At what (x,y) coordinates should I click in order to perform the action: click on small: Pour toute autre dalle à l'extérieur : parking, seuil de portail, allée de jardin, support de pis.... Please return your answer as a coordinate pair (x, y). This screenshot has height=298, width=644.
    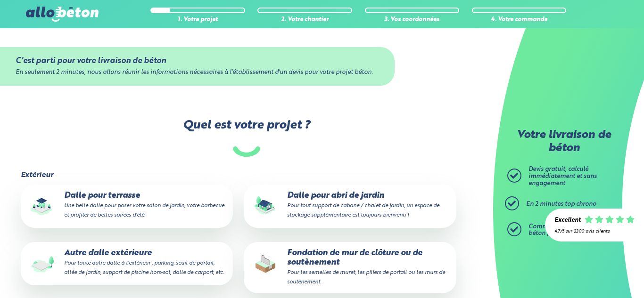
    Looking at the image, I should click on (144, 268).